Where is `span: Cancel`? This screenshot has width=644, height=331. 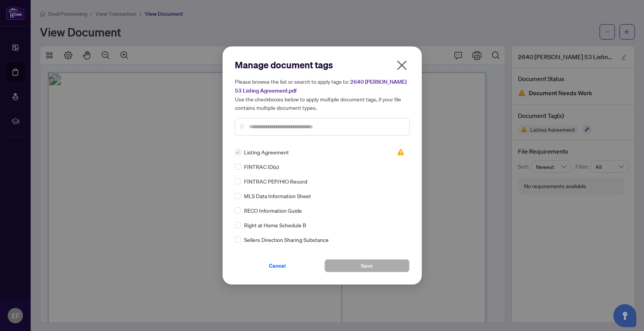
span: Cancel is located at coordinates (277, 266).